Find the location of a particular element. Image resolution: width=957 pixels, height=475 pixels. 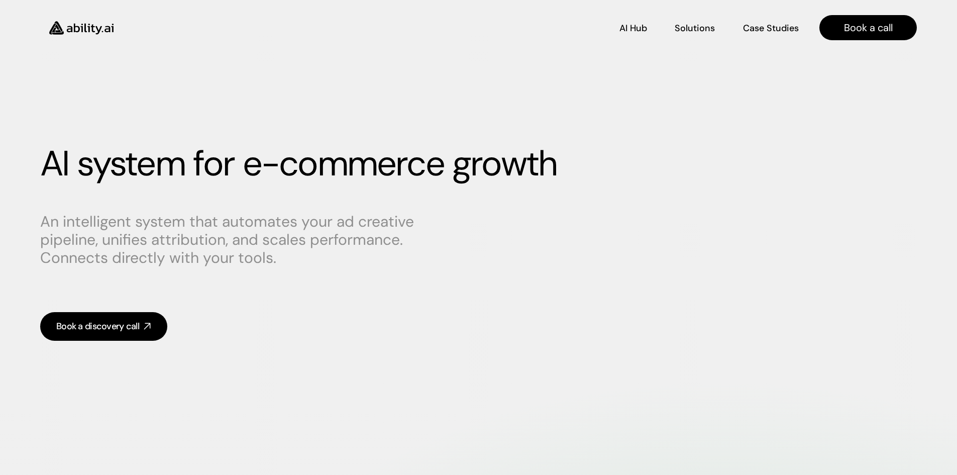

h1: AI system for e-commerce growth is located at coordinates (478, 164).